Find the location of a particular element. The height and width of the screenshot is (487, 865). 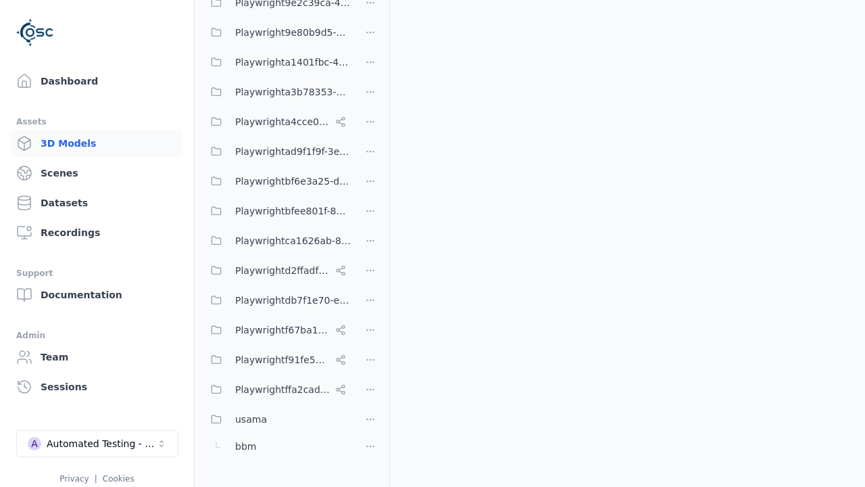

div: A is located at coordinates (34, 444).